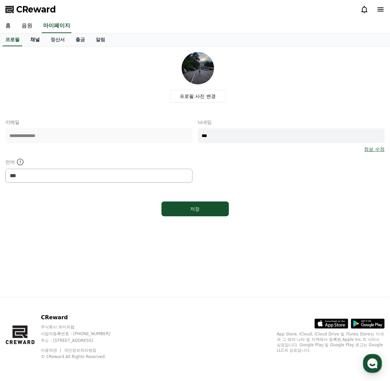 This screenshot has width=390, height=381. I want to click on button: 저장, so click(195, 209).